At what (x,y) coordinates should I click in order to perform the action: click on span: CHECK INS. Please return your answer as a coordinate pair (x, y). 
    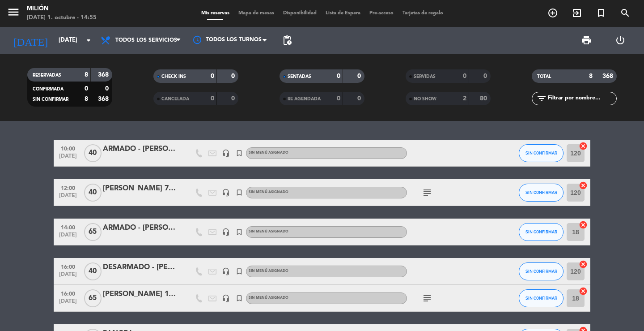
    Looking at the image, I should click on (174, 77).